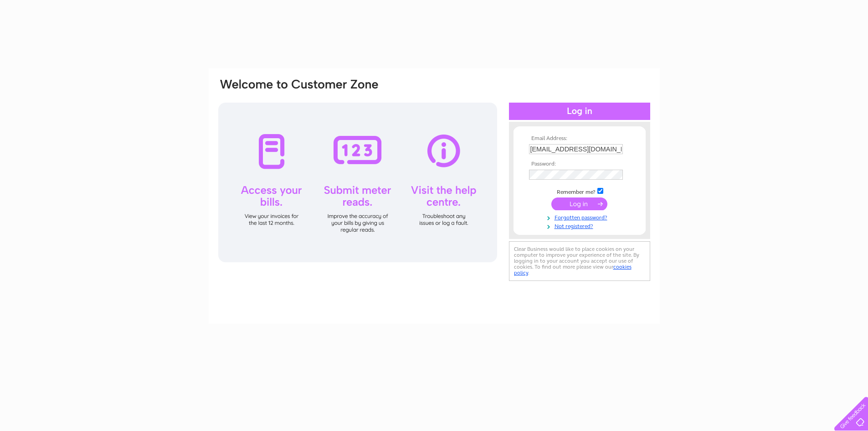 This screenshot has width=868, height=431. Describe the element at coordinates (580, 191) in the screenshot. I see `td: Remember me?` at that location.